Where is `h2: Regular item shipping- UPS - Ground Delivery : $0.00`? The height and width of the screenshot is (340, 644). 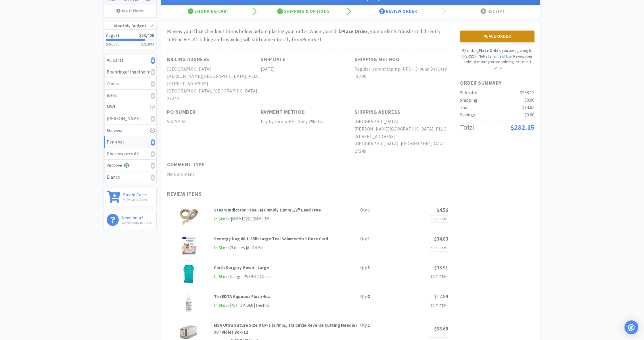 h2: Regular item shipping- UPS - Ground Delivery : $0.00 is located at coordinates (401, 73).